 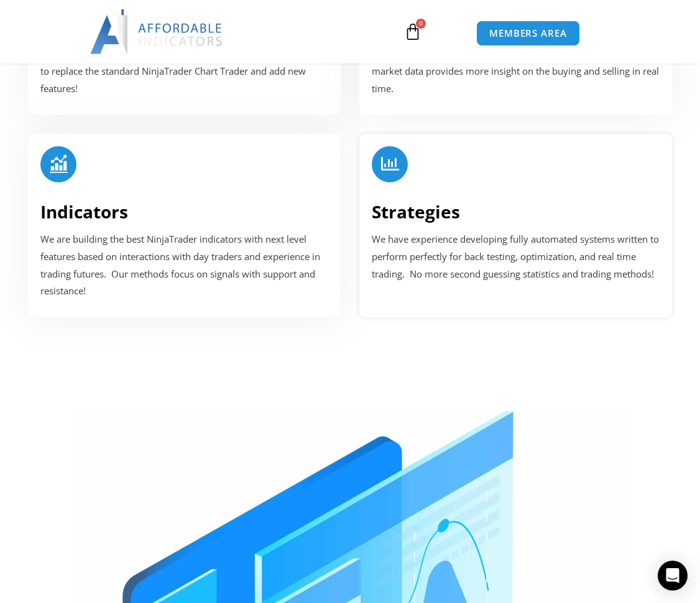 What do you see at coordinates (527, 33) in the screenshot?
I see `span: MEMBERS AREA` at bounding box center [527, 33].